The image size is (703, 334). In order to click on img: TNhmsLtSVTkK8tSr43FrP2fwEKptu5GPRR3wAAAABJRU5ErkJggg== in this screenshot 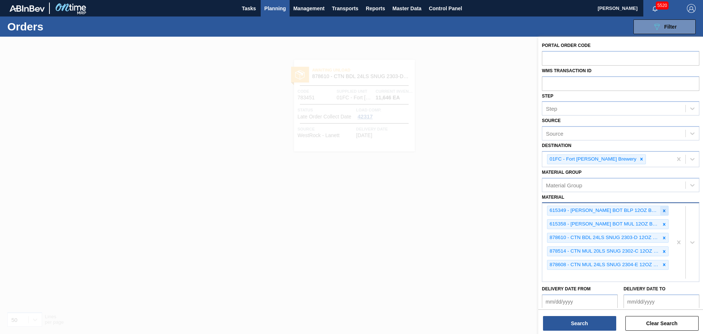, I will do `click(27, 8)`.